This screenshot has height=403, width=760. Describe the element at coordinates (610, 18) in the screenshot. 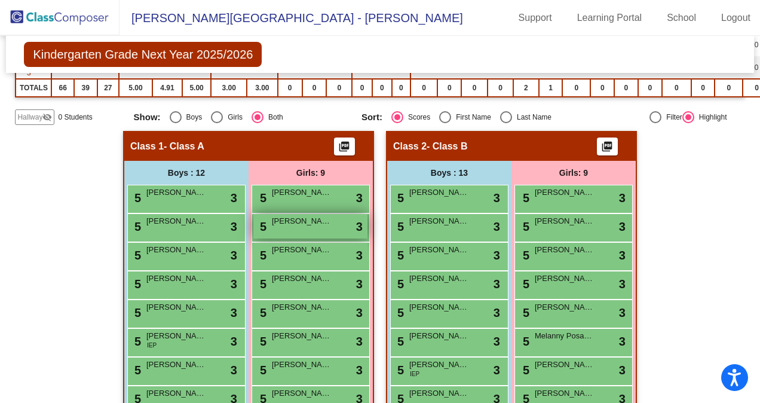

I see `a: Learning Portal` at that location.